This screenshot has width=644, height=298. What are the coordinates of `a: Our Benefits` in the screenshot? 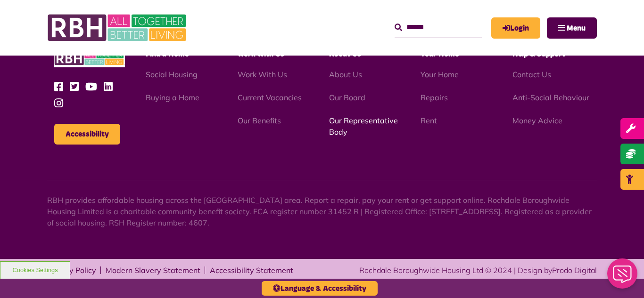 It's located at (259, 120).